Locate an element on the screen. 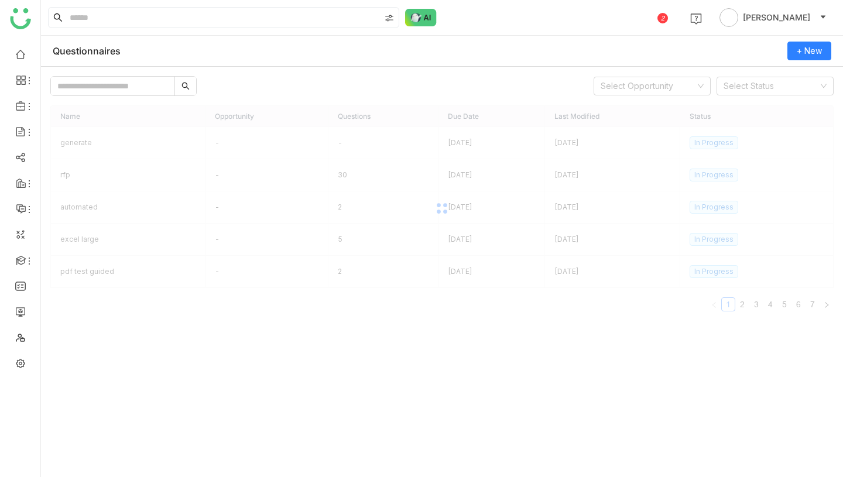 The width and height of the screenshot is (843, 477). span: + New is located at coordinates (809, 51).